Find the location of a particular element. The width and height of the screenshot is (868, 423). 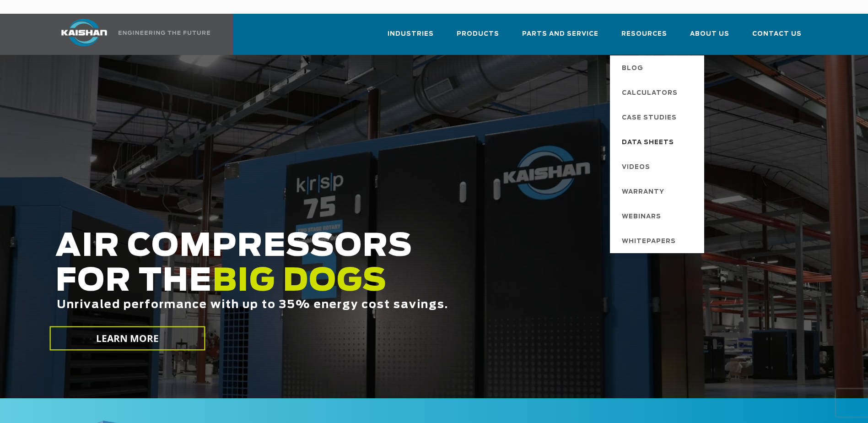

a: Calculators is located at coordinates (658, 93).